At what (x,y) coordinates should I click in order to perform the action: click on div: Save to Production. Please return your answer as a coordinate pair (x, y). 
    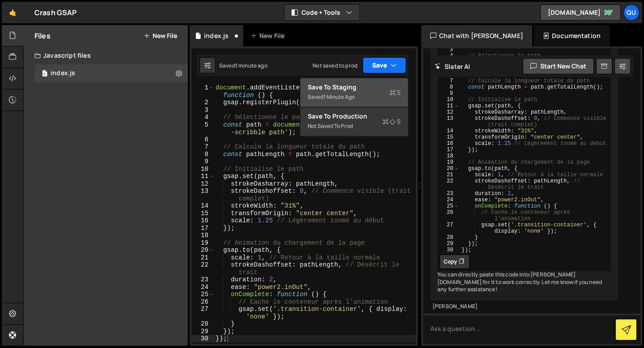
    Looking at the image, I should click on (354, 116).